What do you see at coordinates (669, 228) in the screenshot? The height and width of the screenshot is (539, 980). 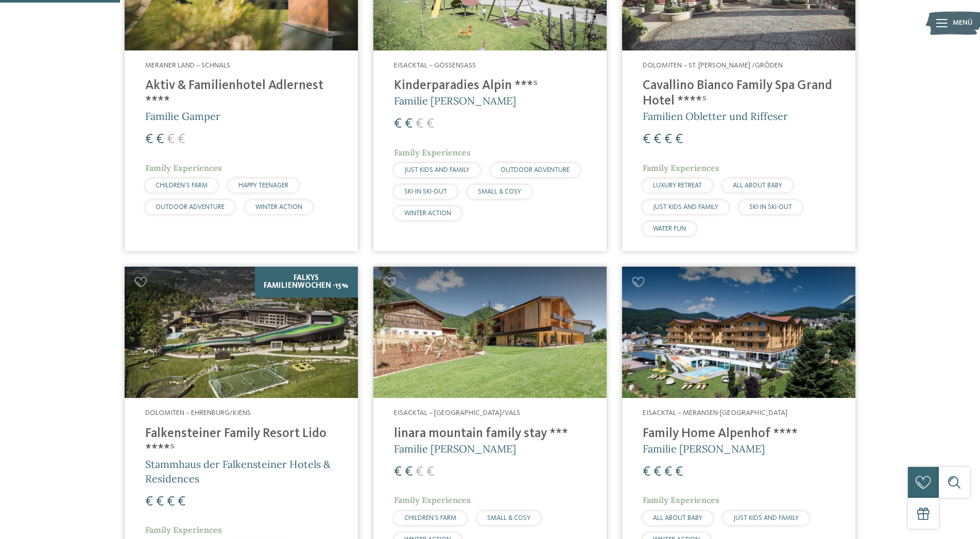 I see `span: WATER FUN` at bounding box center [669, 228].